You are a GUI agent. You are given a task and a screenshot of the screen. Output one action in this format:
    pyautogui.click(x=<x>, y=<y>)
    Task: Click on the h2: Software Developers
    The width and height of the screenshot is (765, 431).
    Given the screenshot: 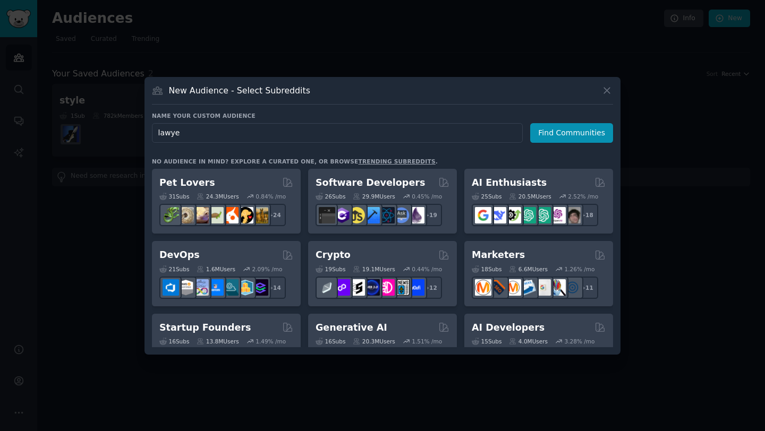 What is the action you would take?
    pyautogui.click(x=370, y=183)
    